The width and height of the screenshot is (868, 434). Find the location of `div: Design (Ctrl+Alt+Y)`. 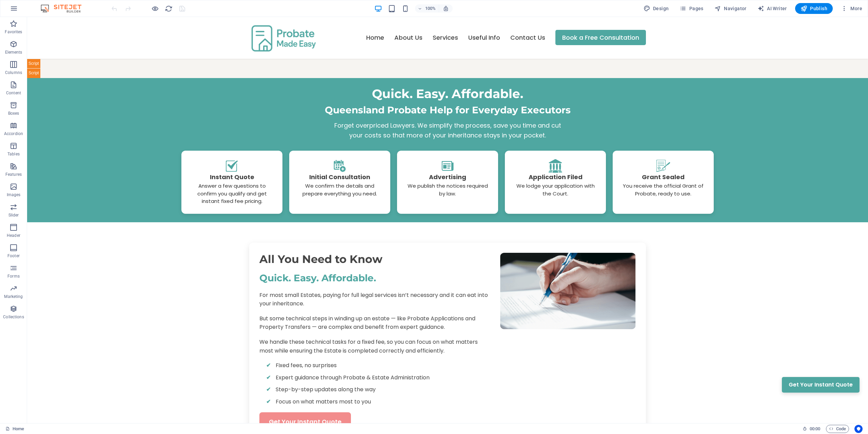

div: Design (Ctrl+Alt+Y) is located at coordinates (656, 8).